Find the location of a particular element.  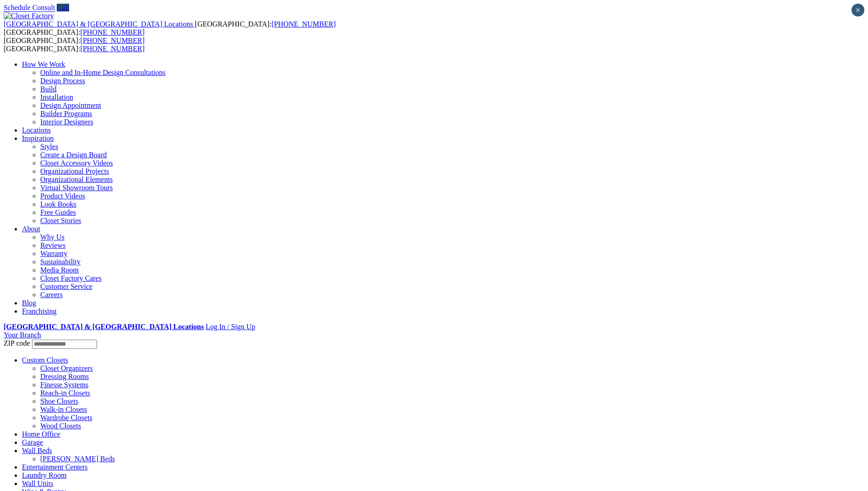

a: Custom Closets is located at coordinates (45, 360).